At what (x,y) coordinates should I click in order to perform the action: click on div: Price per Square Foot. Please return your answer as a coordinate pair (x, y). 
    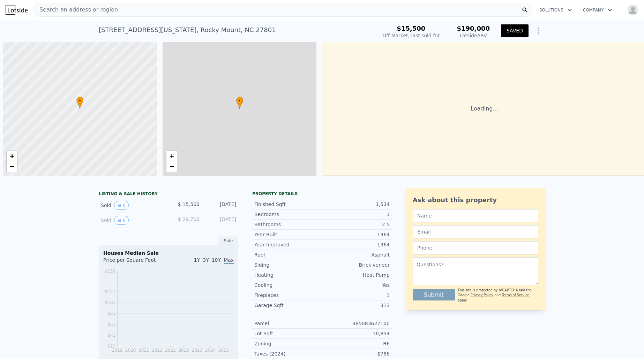
    Looking at the image, I should click on (136, 262).